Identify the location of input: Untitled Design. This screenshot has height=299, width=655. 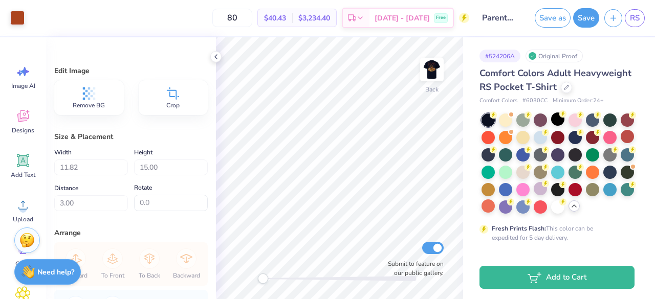
(499, 18).